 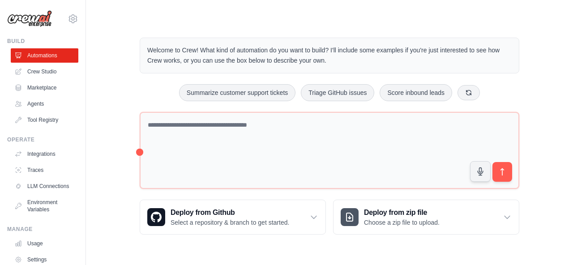 I want to click on a: Environment Variables, so click(x=44, y=206).